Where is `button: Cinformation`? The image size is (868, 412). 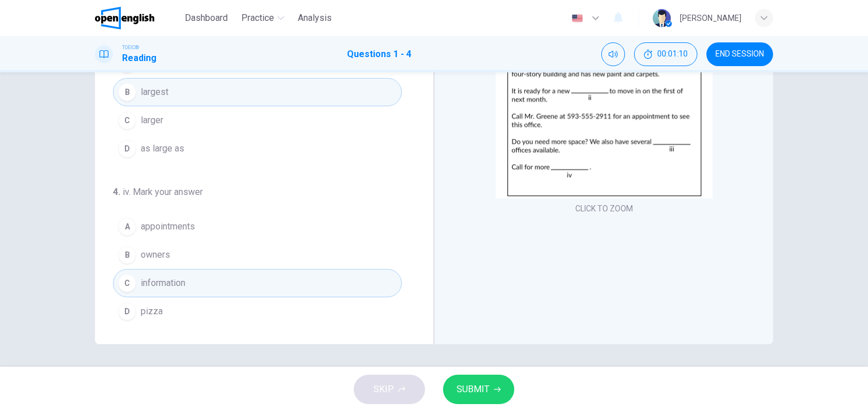
button: Cinformation is located at coordinates (257, 284).